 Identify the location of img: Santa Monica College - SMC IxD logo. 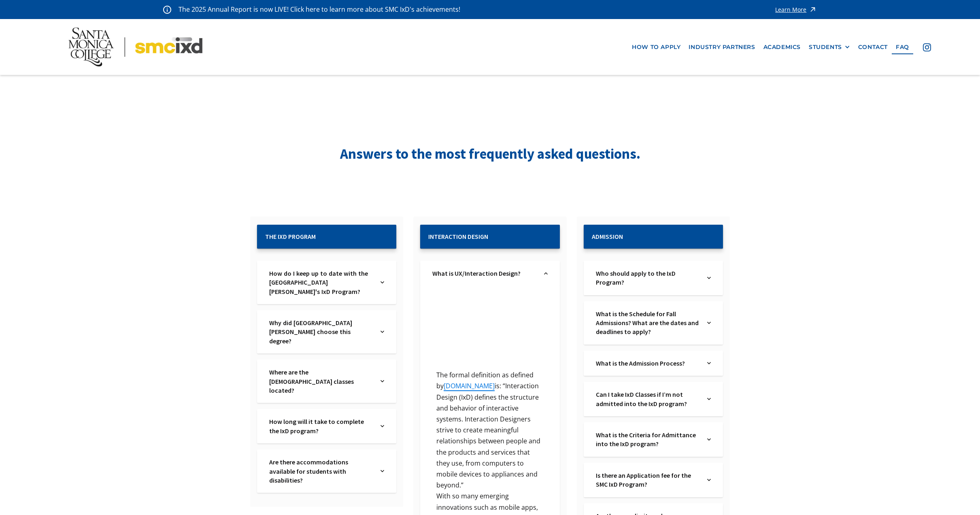
(135, 47).